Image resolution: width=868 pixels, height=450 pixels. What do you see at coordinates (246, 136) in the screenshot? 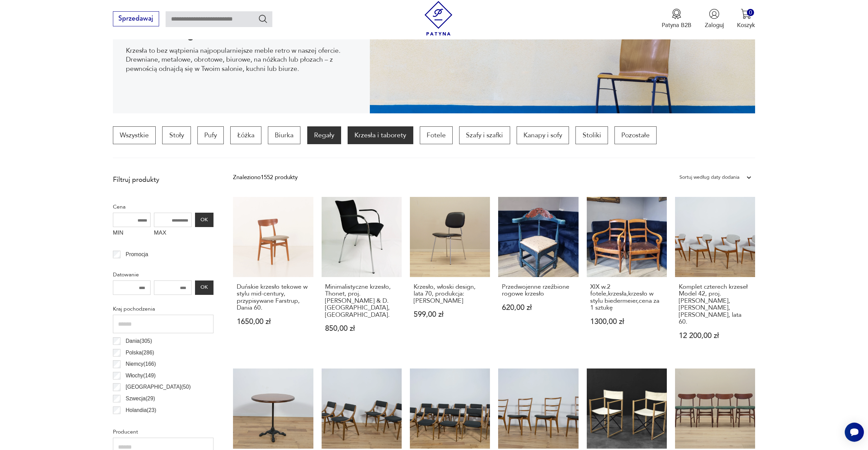
I see `a: Łóżka` at bounding box center [246, 136].